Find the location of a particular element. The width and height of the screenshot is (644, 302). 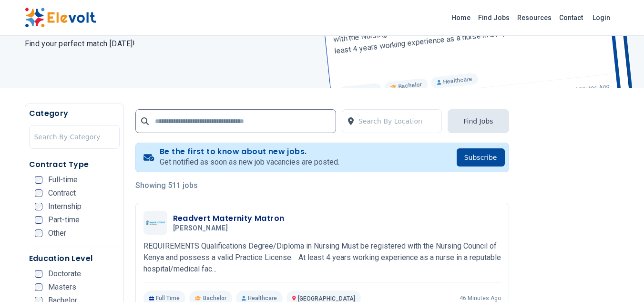

input: Contract is located at coordinates (39, 193).